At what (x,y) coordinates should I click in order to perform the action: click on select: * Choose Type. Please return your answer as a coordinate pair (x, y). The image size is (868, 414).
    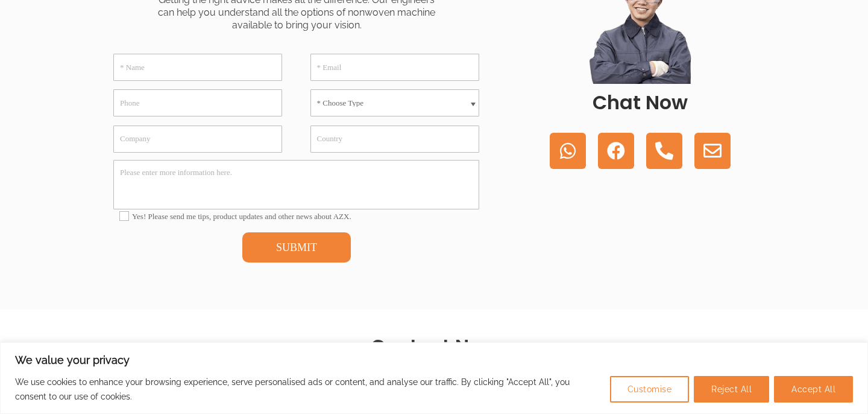
    Looking at the image, I should click on (395, 103).